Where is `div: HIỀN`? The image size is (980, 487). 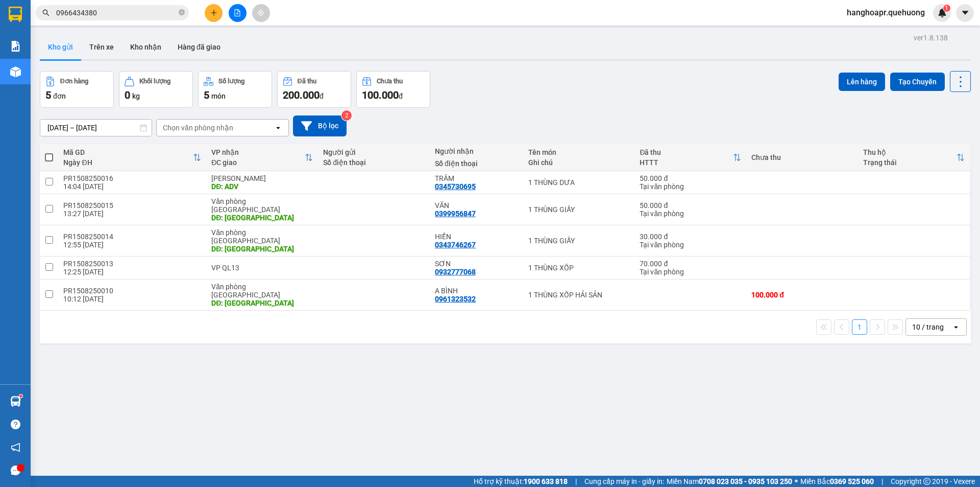 div: HIỀN is located at coordinates (476, 236).